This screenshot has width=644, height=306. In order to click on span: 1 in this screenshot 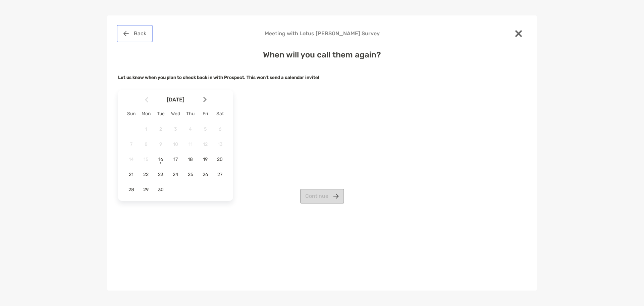, I will do `click(146, 129)`.